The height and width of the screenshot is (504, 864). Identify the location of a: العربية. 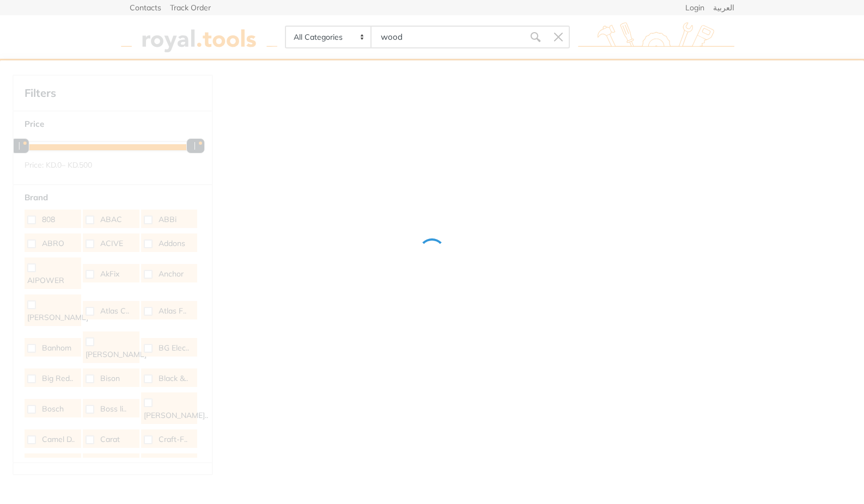
(724, 8).